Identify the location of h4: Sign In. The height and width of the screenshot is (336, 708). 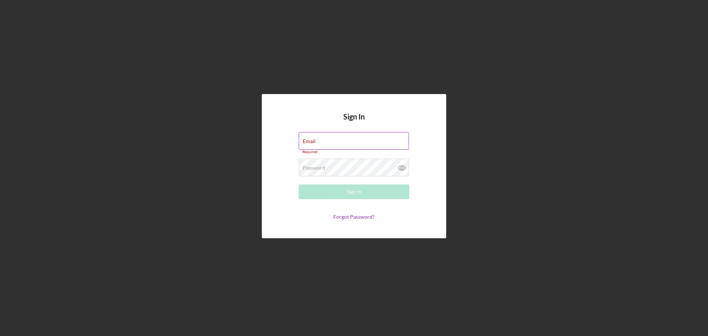
(354, 122).